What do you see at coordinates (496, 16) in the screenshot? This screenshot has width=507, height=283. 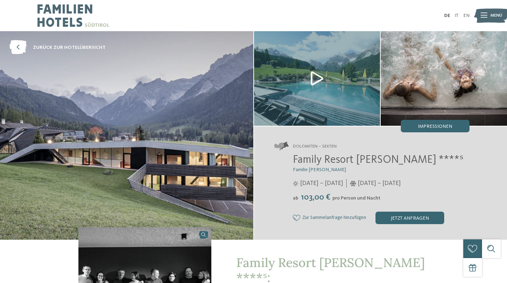 I see `span: Menü` at bounding box center [496, 16].